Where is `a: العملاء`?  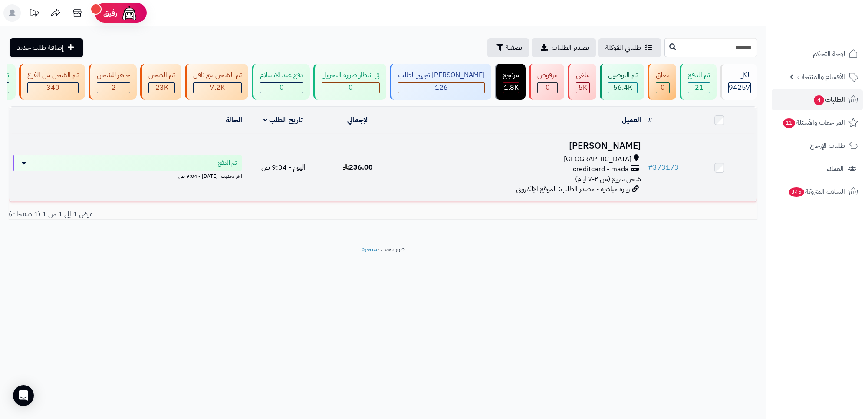
a: العملاء is located at coordinates (818, 169).